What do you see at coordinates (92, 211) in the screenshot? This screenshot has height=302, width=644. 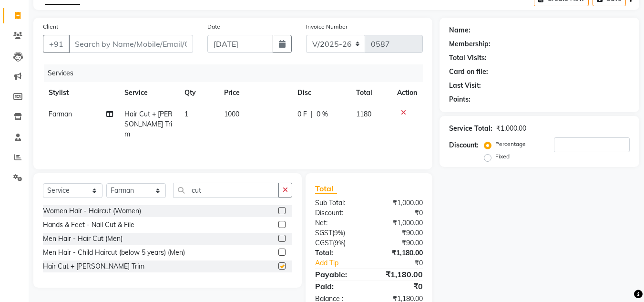 I see `div: Women Hair - Haircut (Women)` at bounding box center [92, 211].